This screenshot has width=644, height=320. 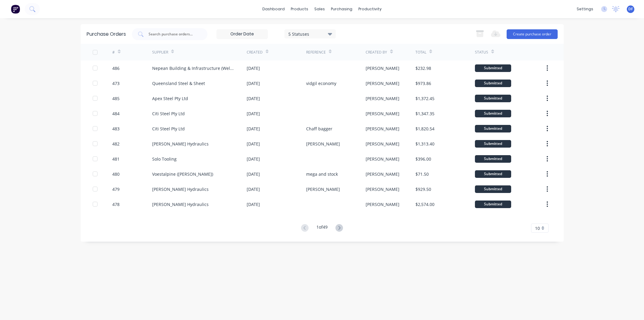 I want to click on div: $1,372.45, so click(x=425, y=98).